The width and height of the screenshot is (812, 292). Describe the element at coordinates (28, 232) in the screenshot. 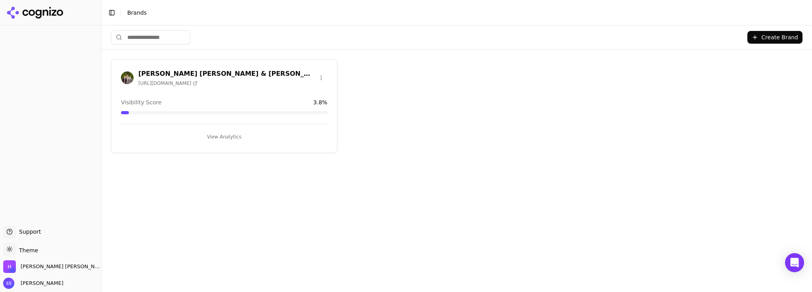

I see `span: Support` at that location.